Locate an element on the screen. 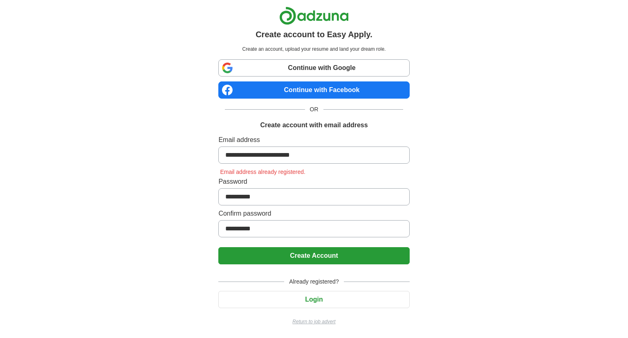  p: Create an account, upload your resume and land your dream role. is located at coordinates (314, 49).